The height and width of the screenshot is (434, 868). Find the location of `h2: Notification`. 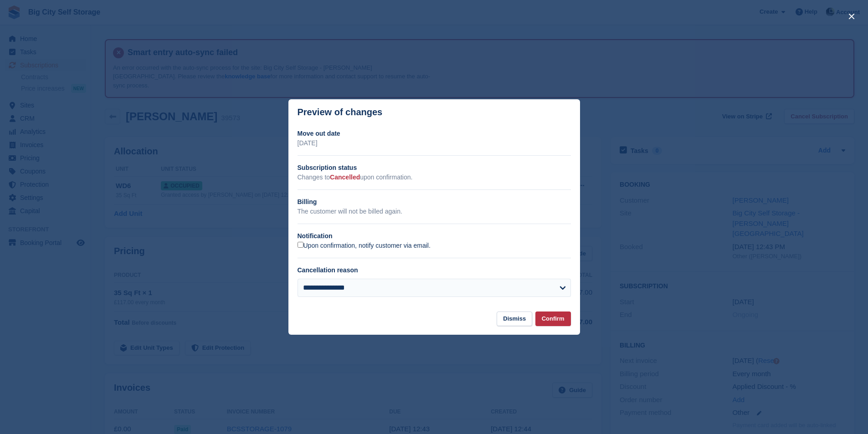

h2: Notification is located at coordinates (434, 236).